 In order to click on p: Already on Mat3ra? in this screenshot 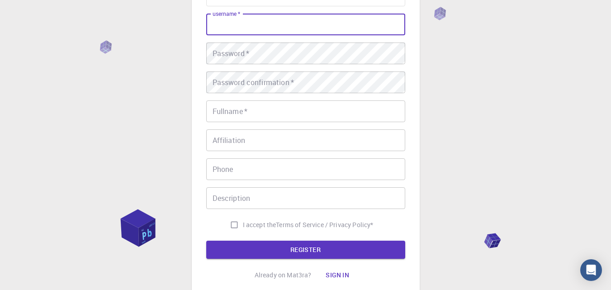, I will do `click(283, 275)`.